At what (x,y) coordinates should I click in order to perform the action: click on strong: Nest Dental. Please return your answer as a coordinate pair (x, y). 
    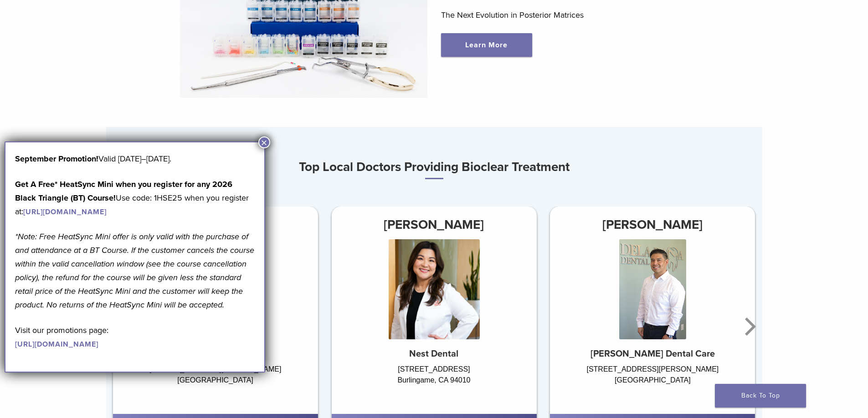
    Looking at the image, I should click on (434, 354).